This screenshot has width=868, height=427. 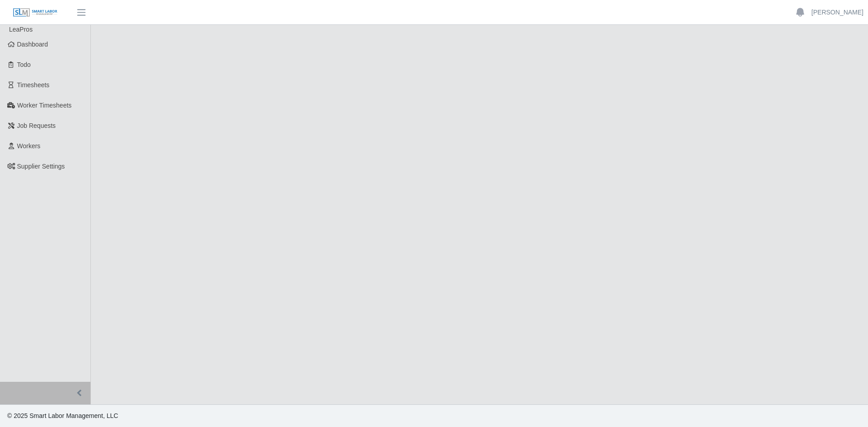 What do you see at coordinates (33, 85) in the screenshot?
I see `span: Timesheets` at bounding box center [33, 85].